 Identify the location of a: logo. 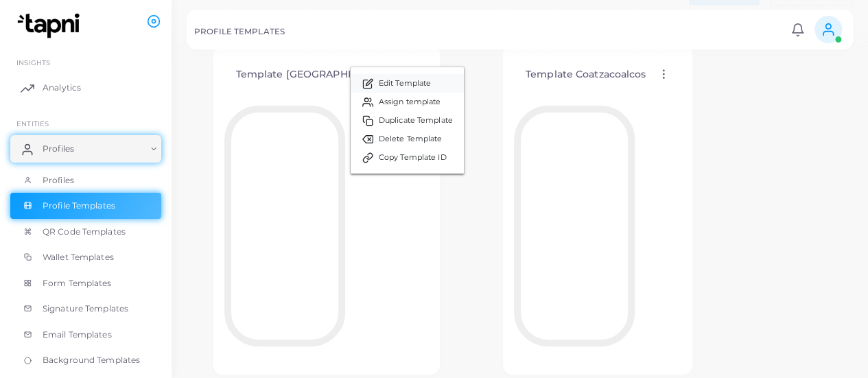
(50, 25).